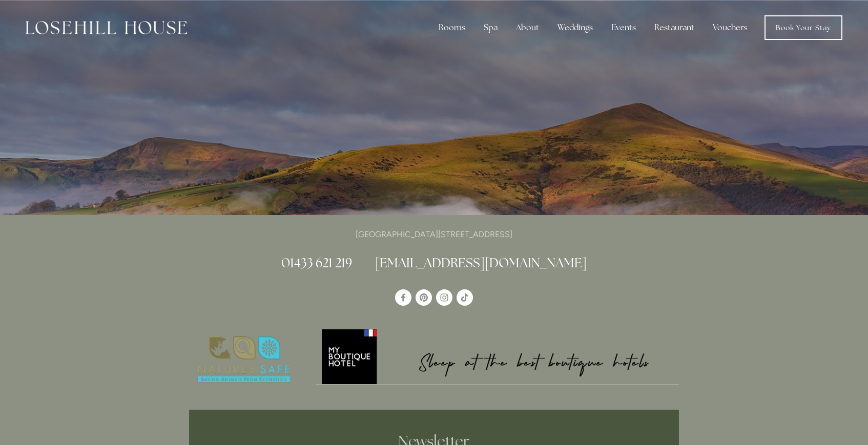 This screenshot has height=445, width=868. Describe the element at coordinates (317, 262) in the screenshot. I see `a: 01433 621 219` at that location.